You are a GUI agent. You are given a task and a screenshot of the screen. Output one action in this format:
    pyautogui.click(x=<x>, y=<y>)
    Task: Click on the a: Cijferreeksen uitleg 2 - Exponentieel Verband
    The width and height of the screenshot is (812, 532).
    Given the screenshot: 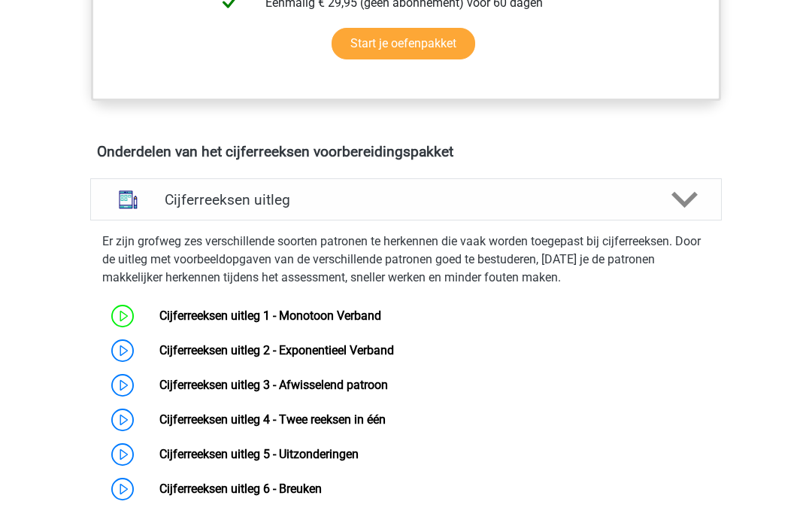 What is the action you would take?
    pyautogui.click(x=277, y=350)
    